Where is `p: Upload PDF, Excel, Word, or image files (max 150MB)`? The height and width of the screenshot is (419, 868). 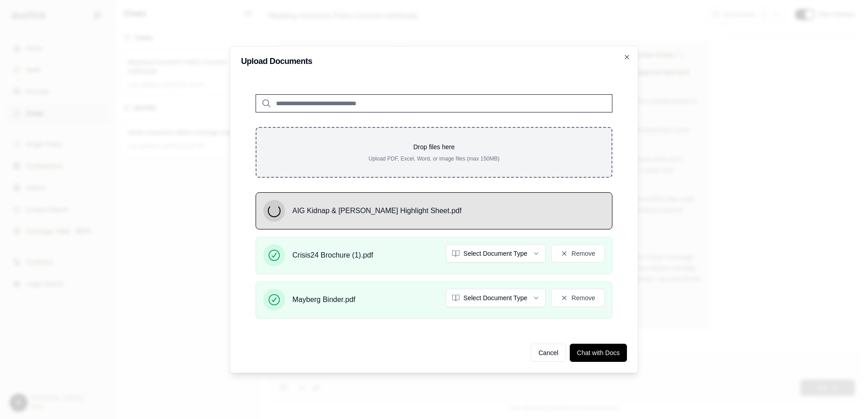
p: Upload PDF, Excel, Word, or image files (max 150MB) is located at coordinates (434, 159).